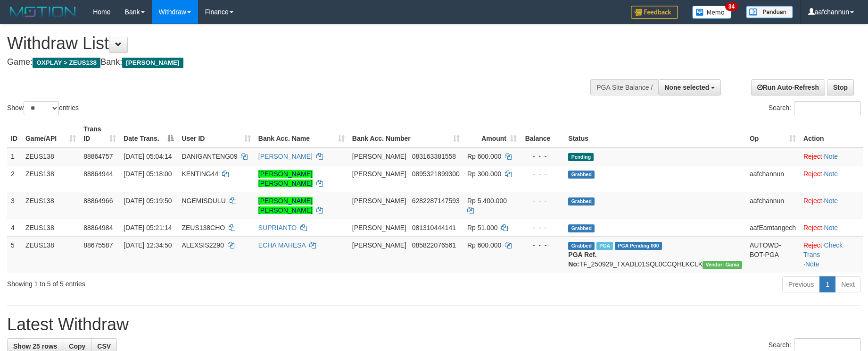  I want to click on img: Button%20Memo.svg, so click(712, 12).